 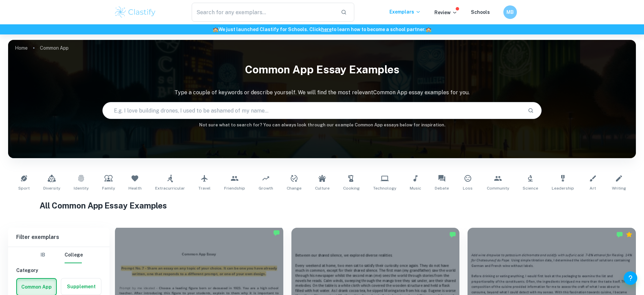 What do you see at coordinates (322, 29) in the screenshot?
I see `h6: We just launched Clastify for Schools. Click to learn how to become a school partner.` at bounding box center [322, 29].